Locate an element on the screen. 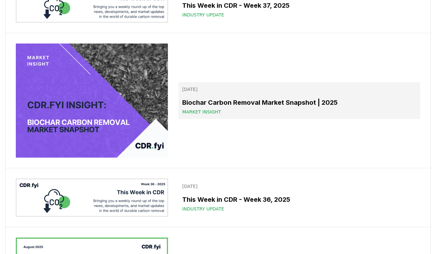 The image size is (436, 254). h3: Biochar Carbon Removal Market Snapshot | 2025 is located at coordinates (299, 102).